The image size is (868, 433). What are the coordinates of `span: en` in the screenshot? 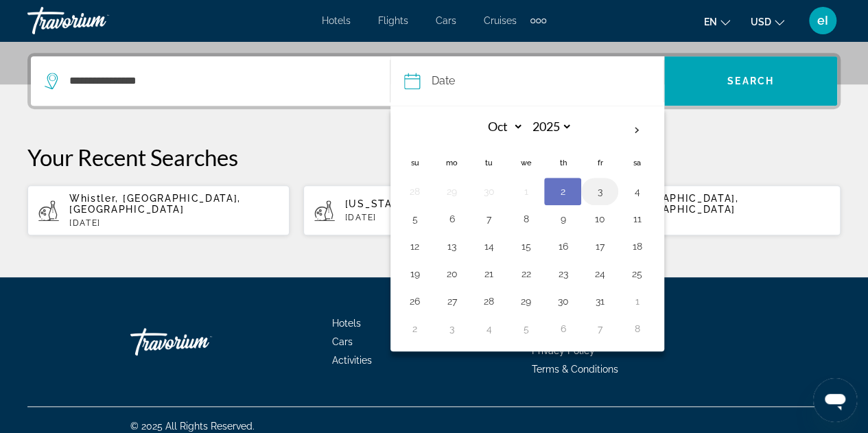 It's located at (710, 22).